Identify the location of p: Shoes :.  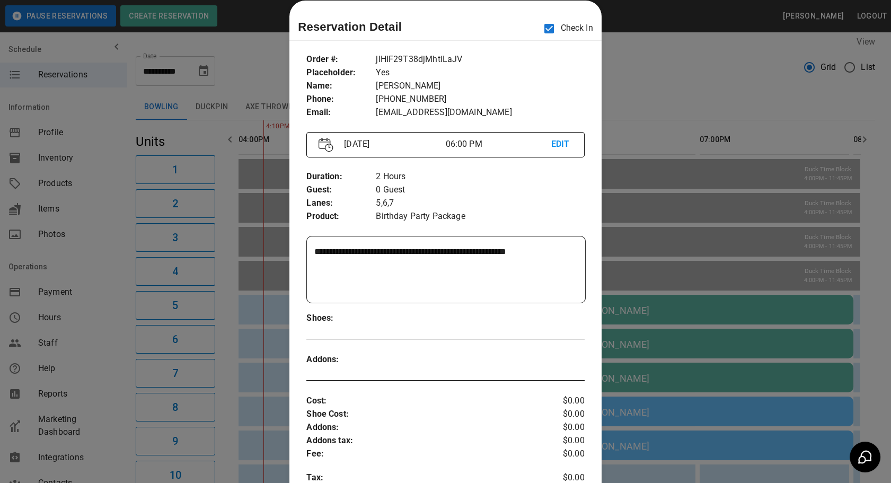
(341, 318).